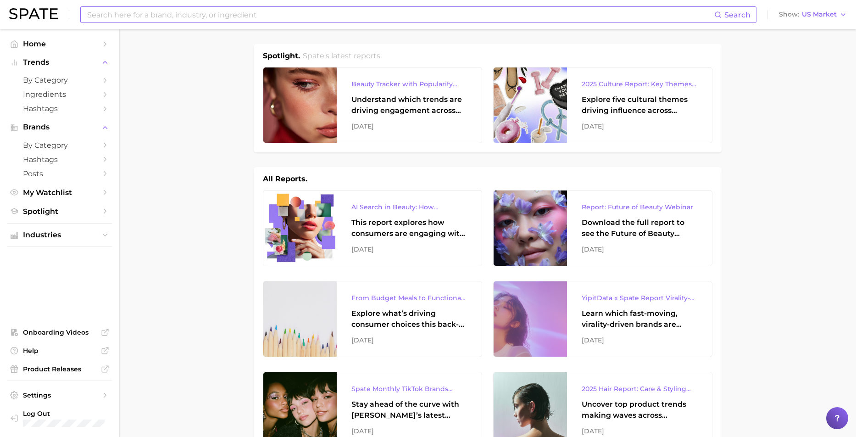 The image size is (856, 437). I want to click on div: Explore five cultural themes driving influence across beauty, food, and pop culture., so click(639, 105).